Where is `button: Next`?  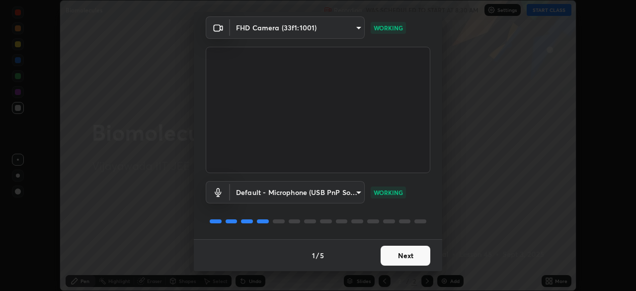
button: Next is located at coordinates (405, 255).